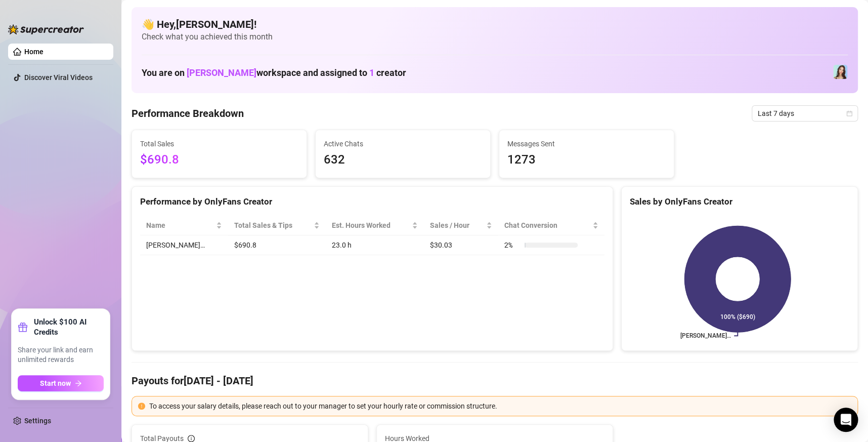  Describe the element at coordinates (23, 327) in the screenshot. I see `span: gift` at that location.